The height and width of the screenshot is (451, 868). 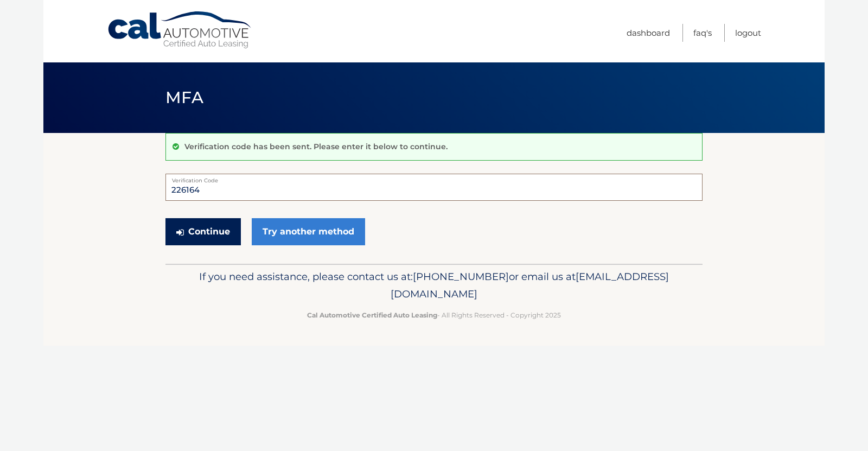 What do you see at coordinates (316, 147) in the screenshot?
I see `p: Verification code has been sent. Please enter it below to continue.` at bounding box center [316, 147].